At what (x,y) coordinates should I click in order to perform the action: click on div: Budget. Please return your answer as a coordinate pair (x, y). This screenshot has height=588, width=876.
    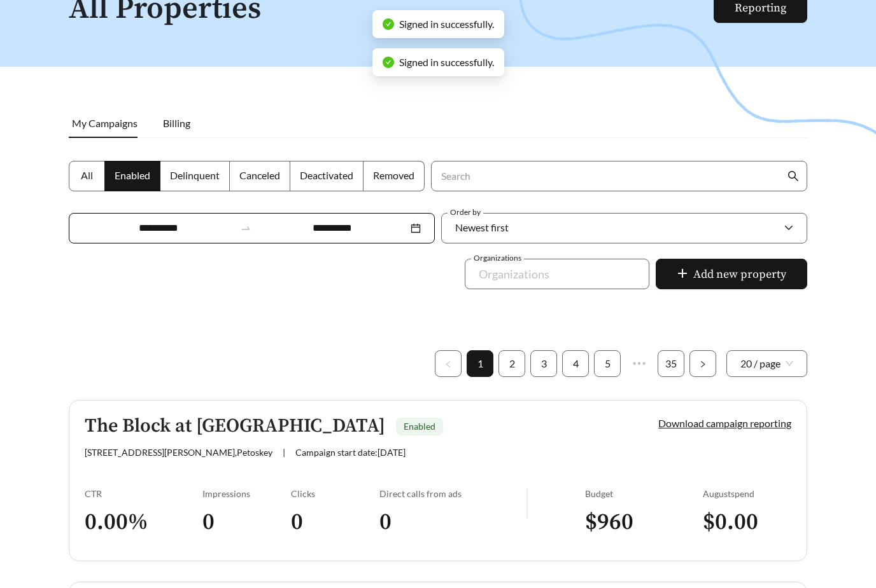
    Looking at the image, I should click on (644, 494).